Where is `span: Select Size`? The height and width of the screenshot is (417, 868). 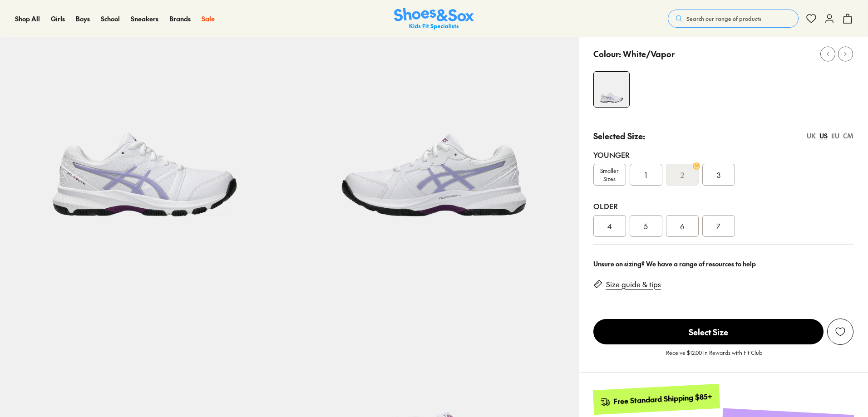 span: Select Size is located at coordinates (708, 331).